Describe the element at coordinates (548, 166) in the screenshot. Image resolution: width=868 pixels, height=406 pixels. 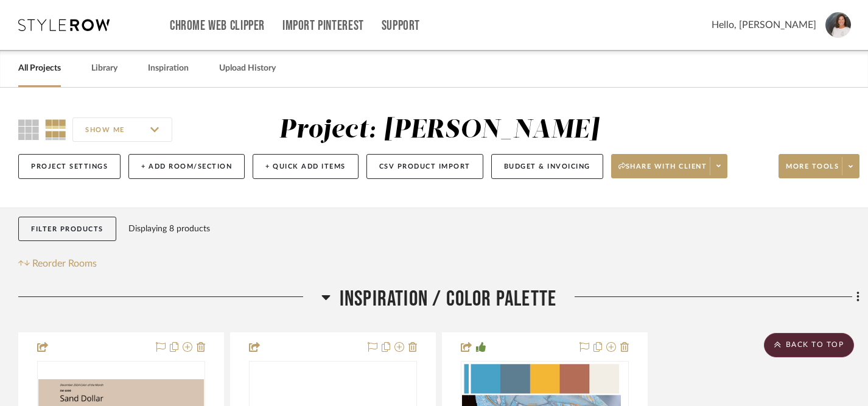
I see `button: Budget & Invoicing` at that location.